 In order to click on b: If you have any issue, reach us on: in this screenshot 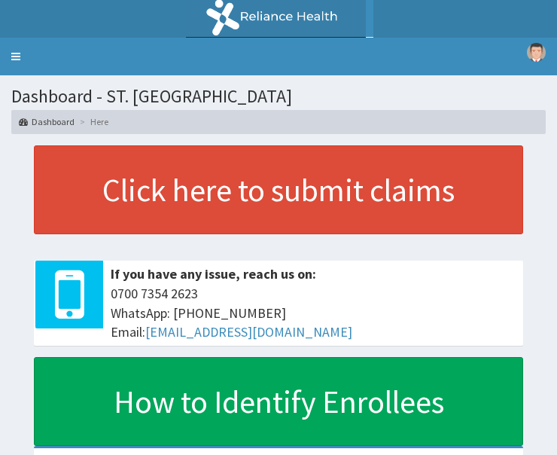, I will do `click(213, 273)`.